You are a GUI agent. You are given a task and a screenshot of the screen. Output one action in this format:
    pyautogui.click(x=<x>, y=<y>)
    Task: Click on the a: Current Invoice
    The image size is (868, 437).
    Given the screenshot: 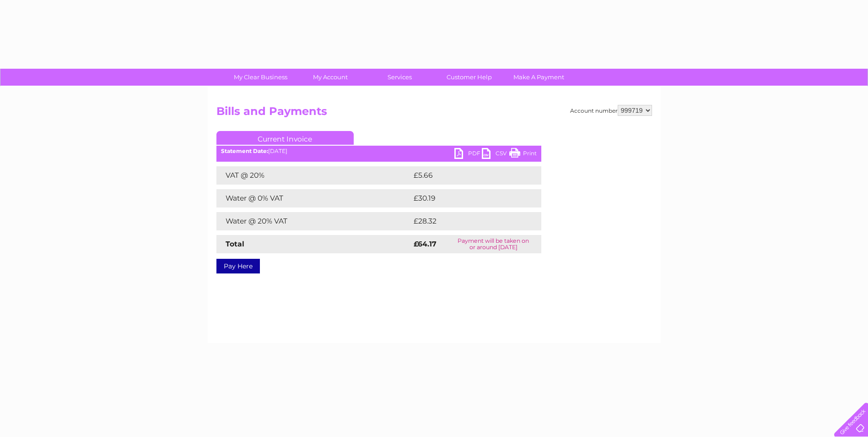 What is the action you would take?
    pyautogui.click(x=285, y=138)
    